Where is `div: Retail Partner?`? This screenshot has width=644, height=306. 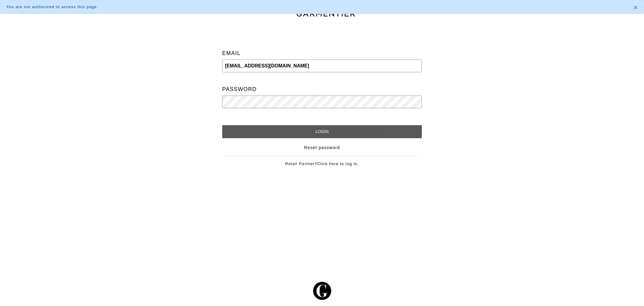
div: Retail Partner? is located at coordinates (322, 161).